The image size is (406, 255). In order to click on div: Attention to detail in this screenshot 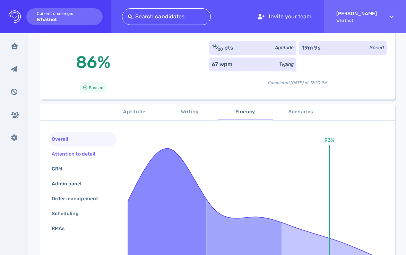, I will do `click(77, 154)`.